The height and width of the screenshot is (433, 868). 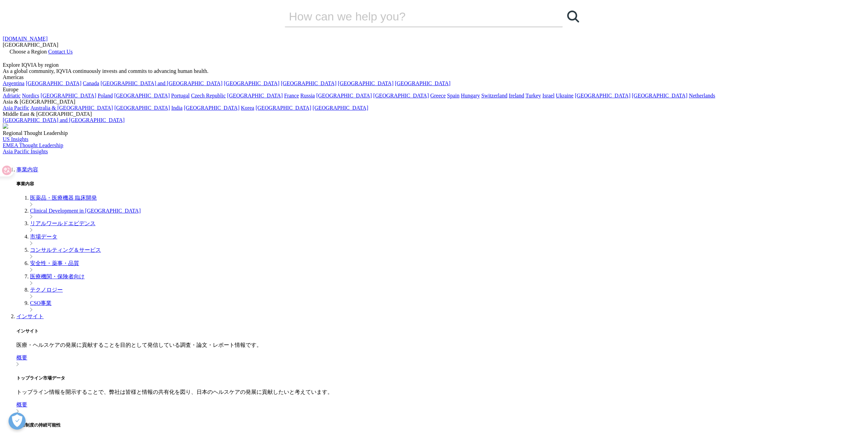 I want to click on div: Regional Thought Leadership, so click(x=434, y=133).